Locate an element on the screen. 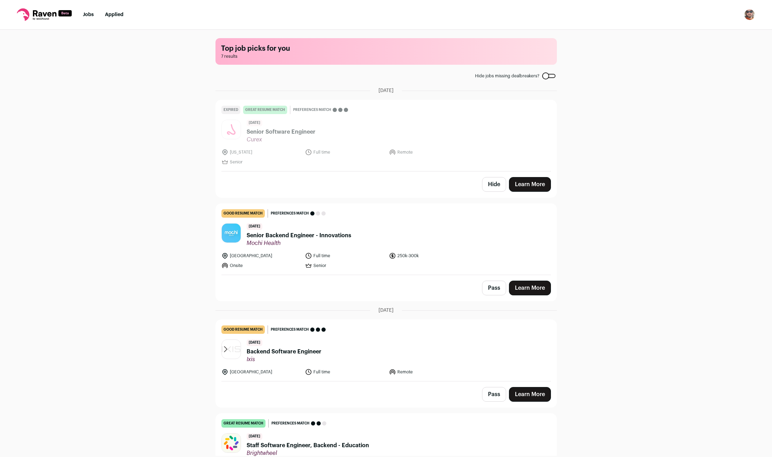 The width and height of the screenshot is (772, 457). a: Jobs is located at coordinates (88, 15).